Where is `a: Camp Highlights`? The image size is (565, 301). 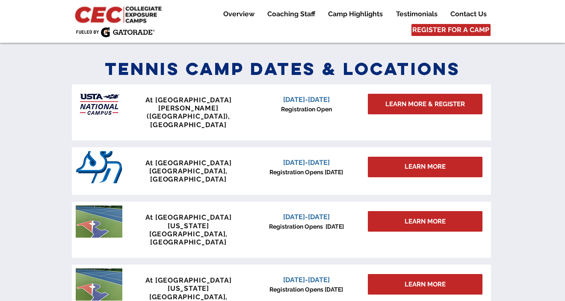
a: Camp Highlights is located at coordinates (355, 14).